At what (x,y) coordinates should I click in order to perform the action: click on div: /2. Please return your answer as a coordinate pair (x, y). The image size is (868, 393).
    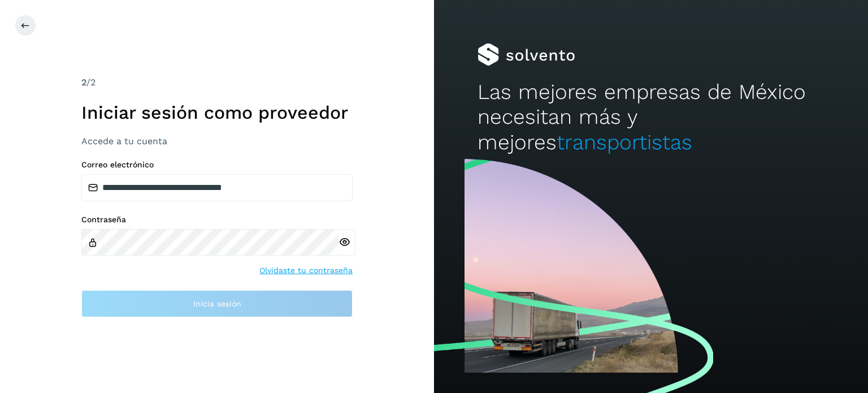
    Looking at the image, I should click on (217, 83).